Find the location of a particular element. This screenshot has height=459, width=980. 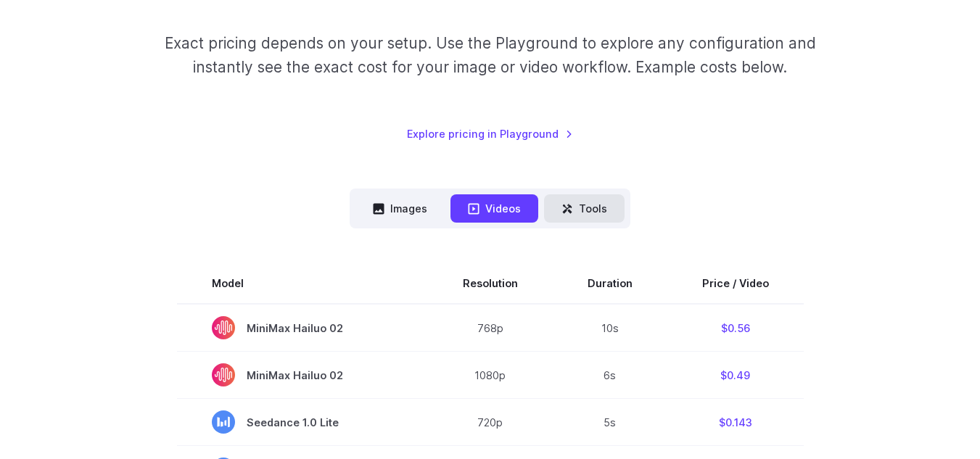

td: 10s is located at coordinates (611, 328).